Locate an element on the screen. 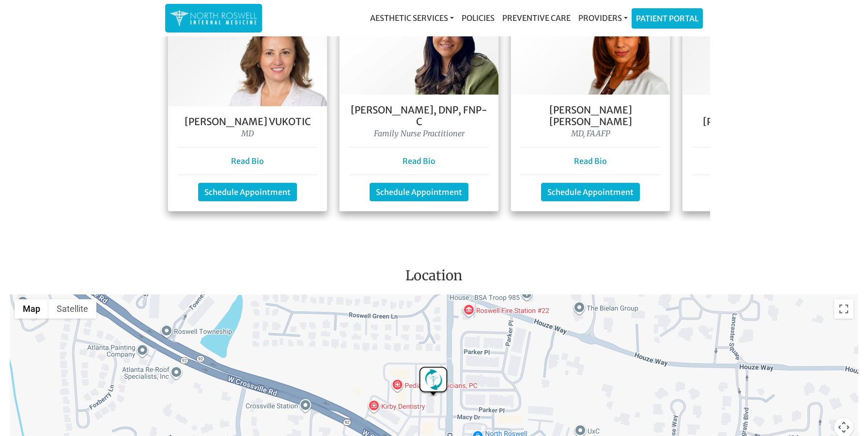 The height and width of the screenshot is (436, 868). i: MD is located at coordinates (248, 134).